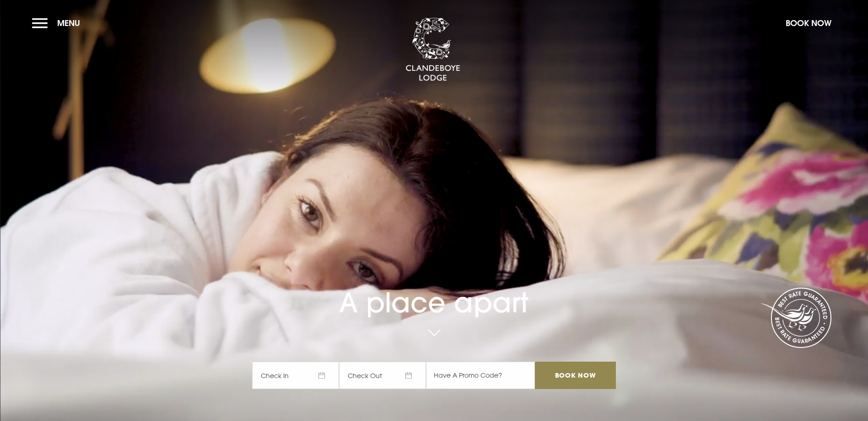 This screenshot has width=868, height=421. I want to click on img: Clandeboye Lodge, so click(433, 50).